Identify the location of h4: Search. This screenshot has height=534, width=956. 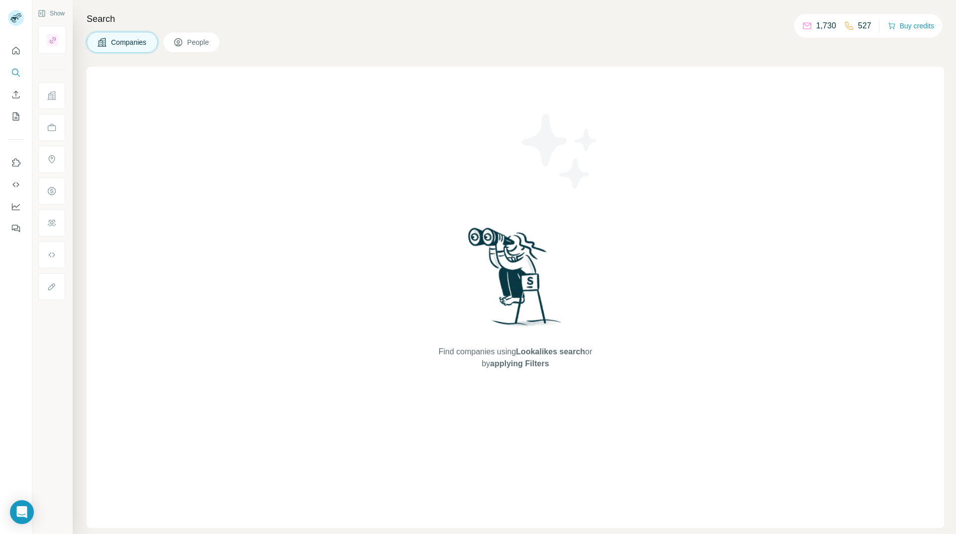
(516, 19).